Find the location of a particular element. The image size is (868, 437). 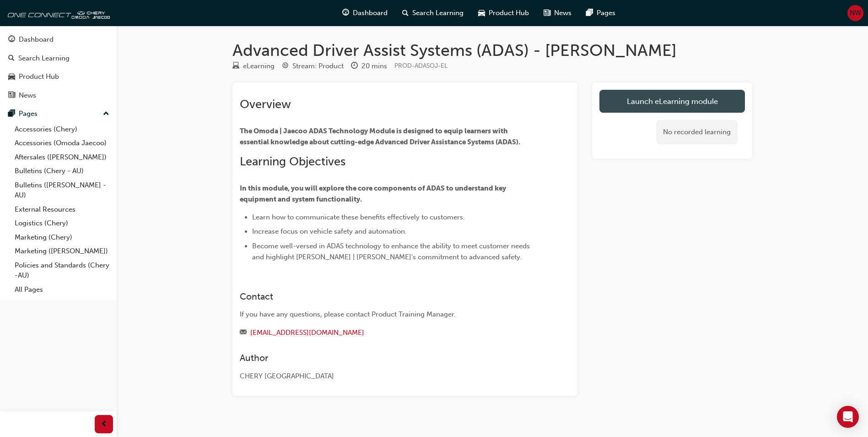

button: NW is located at coordinates (855, 13).